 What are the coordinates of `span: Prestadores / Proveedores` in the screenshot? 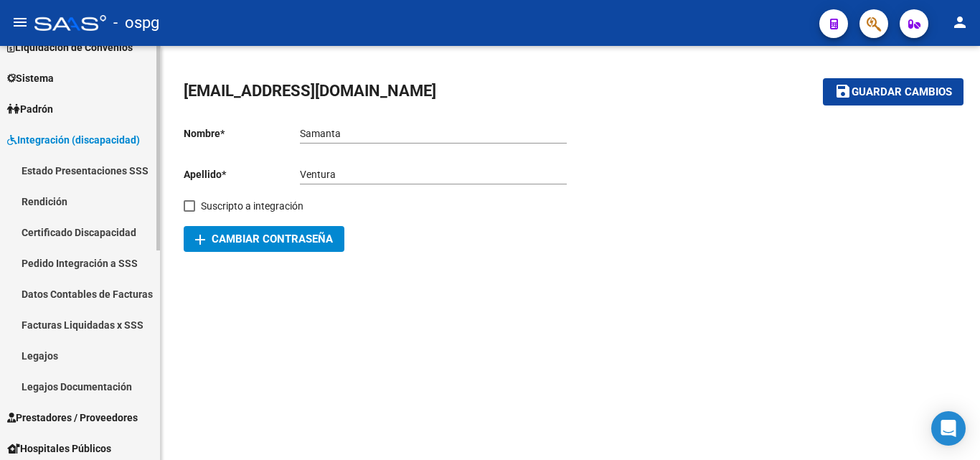 It's located at (73, 417).